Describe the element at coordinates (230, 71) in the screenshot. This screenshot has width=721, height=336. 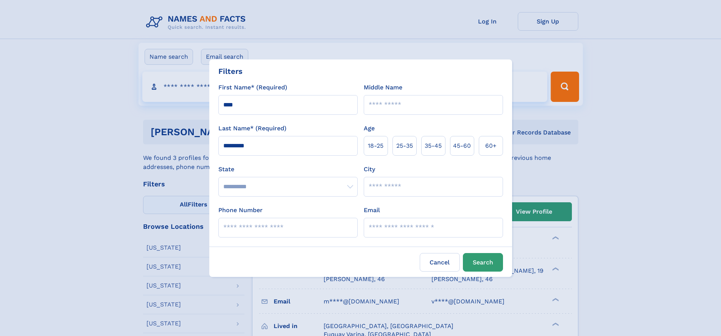
I see `div: Filters` at that location.